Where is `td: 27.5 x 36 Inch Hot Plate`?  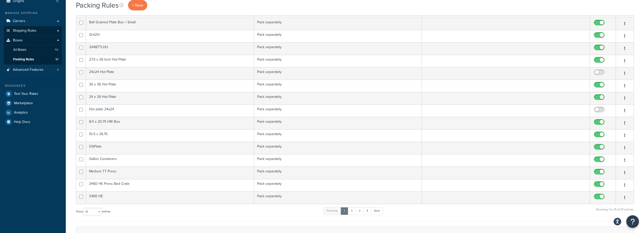
td: 27.5 x 36 Inch Hot Plate is located at coordinates (170, 61).